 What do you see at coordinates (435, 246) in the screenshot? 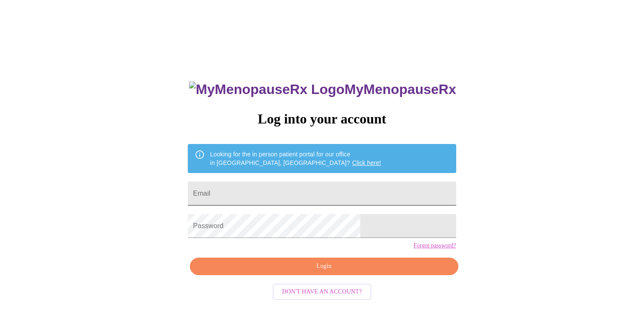
I see `a: Forgot password?` at bounding box center [435, 246].